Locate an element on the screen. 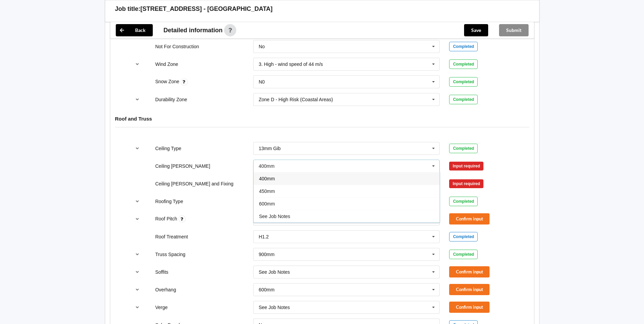  label: Roof Pitch is located at coordinates (167, 219).